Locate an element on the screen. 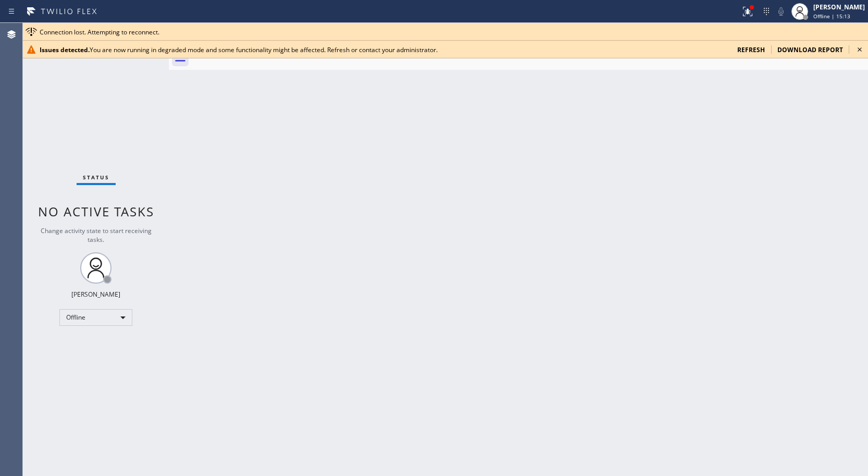 The width and height of the screenshot is (868, 476). div: Offline is located at coordinates (96, 317).